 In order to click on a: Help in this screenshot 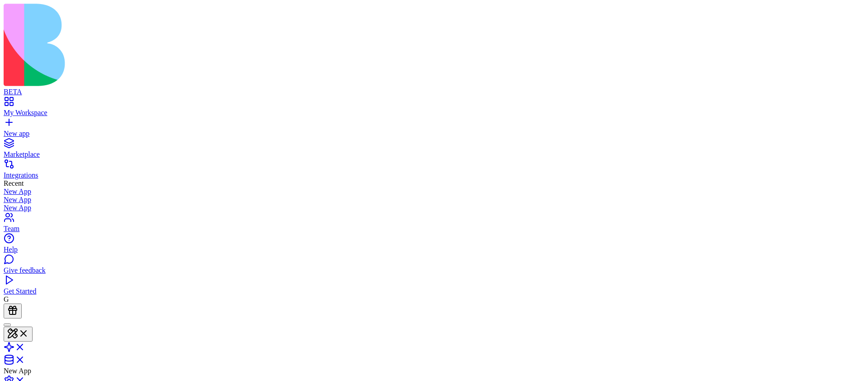, I will do `click(434, 245)`.